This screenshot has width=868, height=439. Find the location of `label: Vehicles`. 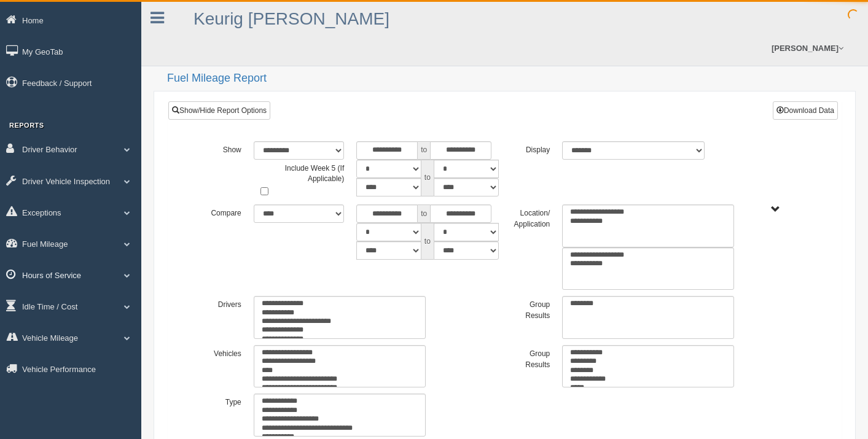

label: Vehicles is located at coordinates (222, 352).